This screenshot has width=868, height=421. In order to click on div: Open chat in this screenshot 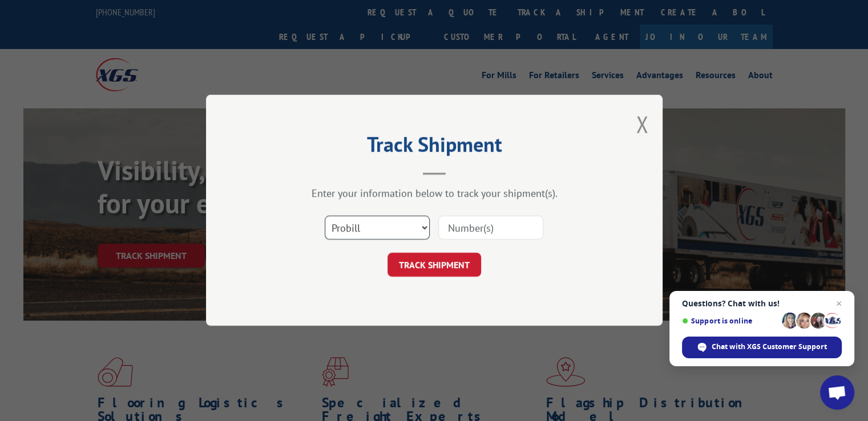, I will do `click(837, 392)`.